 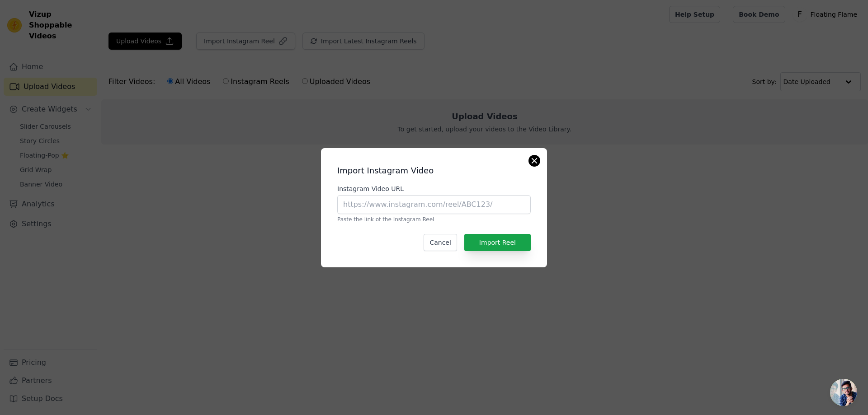 I want to click on label: Instagram Video URL, so click(x=434, y=189).